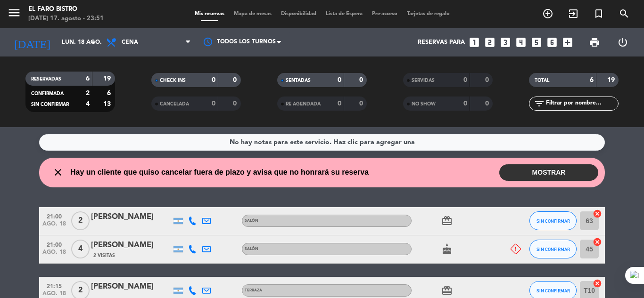 The width and height of the screenshot is (644, 298). Describe the element at coordinates (322, 142) in the screenshot. I see `div: No hay notas para este servicio. Haz clic para agregar una` at that location.